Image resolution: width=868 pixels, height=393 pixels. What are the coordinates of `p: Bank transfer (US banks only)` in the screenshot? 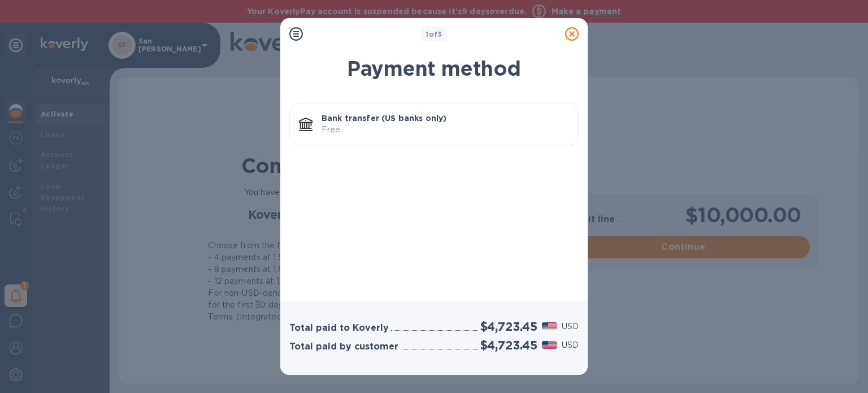 It's located at (445, 118).